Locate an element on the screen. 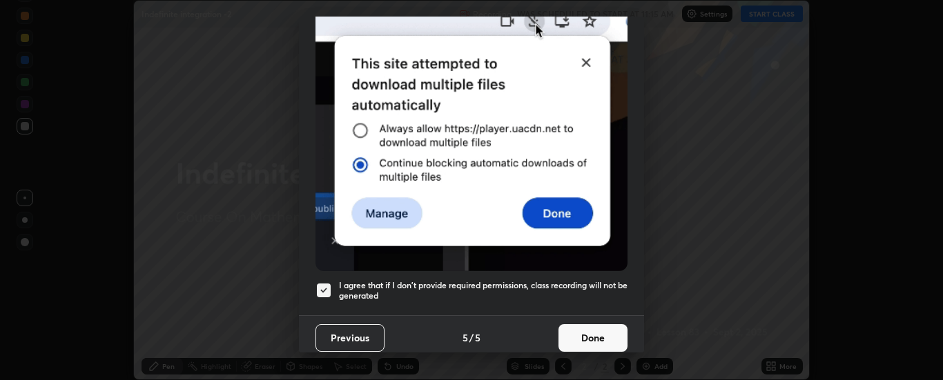 The width and height of the screenshot is (943, 380). button: Done is located at coordinates (593, 338).